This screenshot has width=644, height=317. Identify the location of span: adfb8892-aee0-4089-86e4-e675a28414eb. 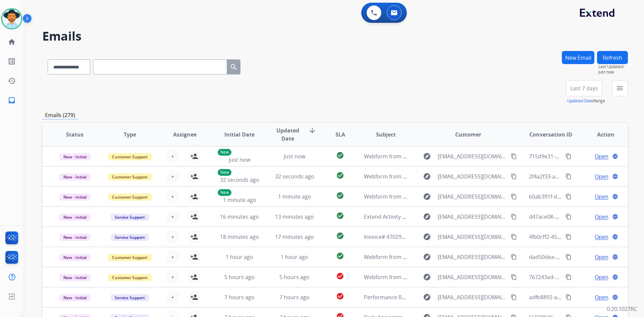
(580, 297).